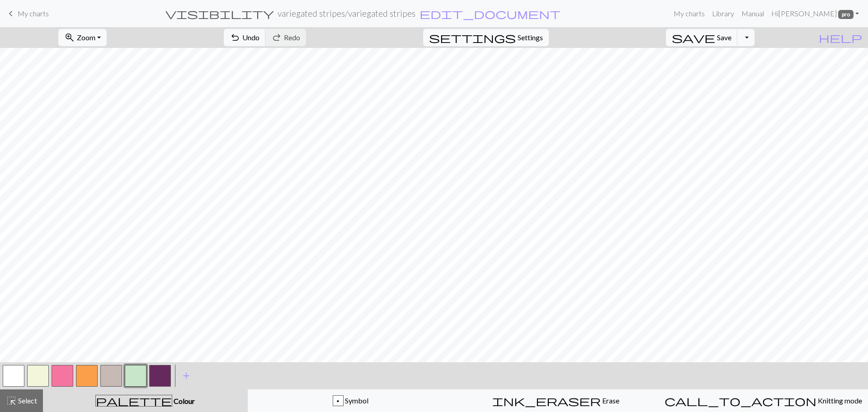  I want to click on span: pro, so click(846, 14).